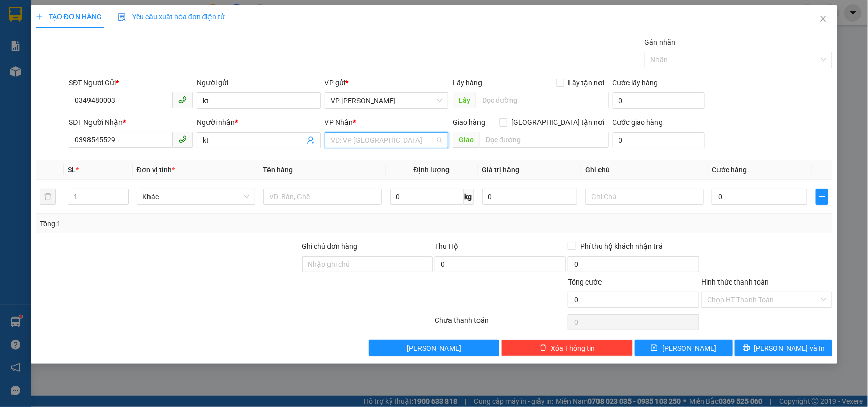 The image size is (868, 407). I want to click on span: Giao, so click(466, 140).